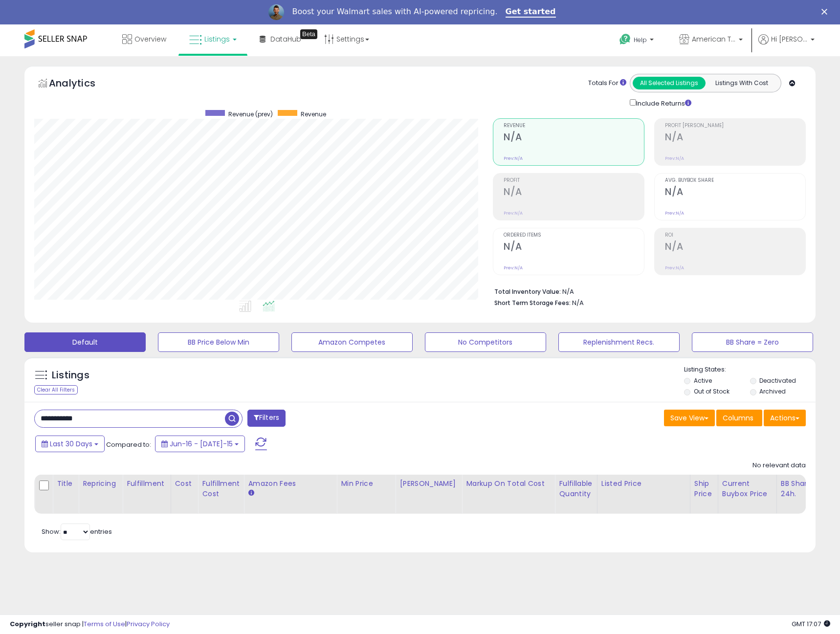 The height and width of the screenshot is (634, 840). Describe the element at coordinates (669, 83) in the screenshot. I see `button: All Selected Listings` at that location.